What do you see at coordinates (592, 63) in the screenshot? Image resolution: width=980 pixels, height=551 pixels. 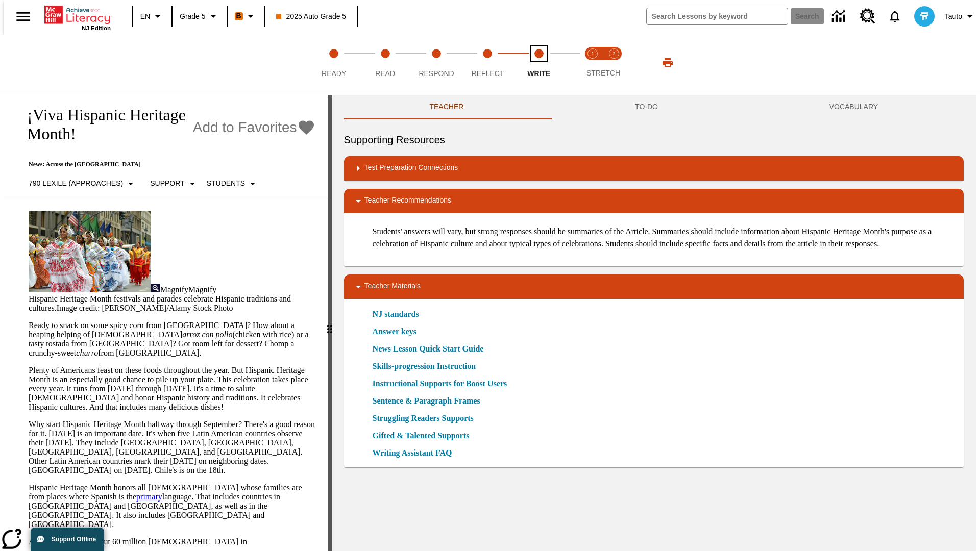 I see `button: Stretch Read step 1 of 2` at bounding box center [592, 63].